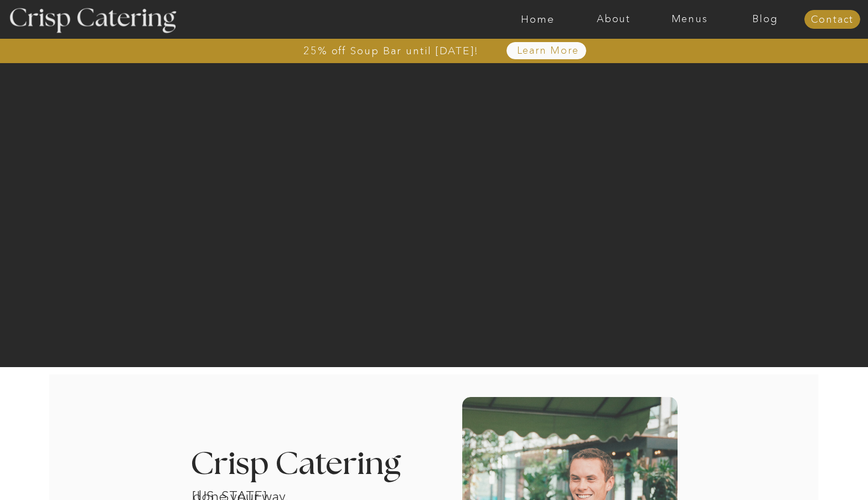 The image size is (868, 500). Describe the element at coordinates (765, 19) in the screenshot. I see `a: Blog` at that location.